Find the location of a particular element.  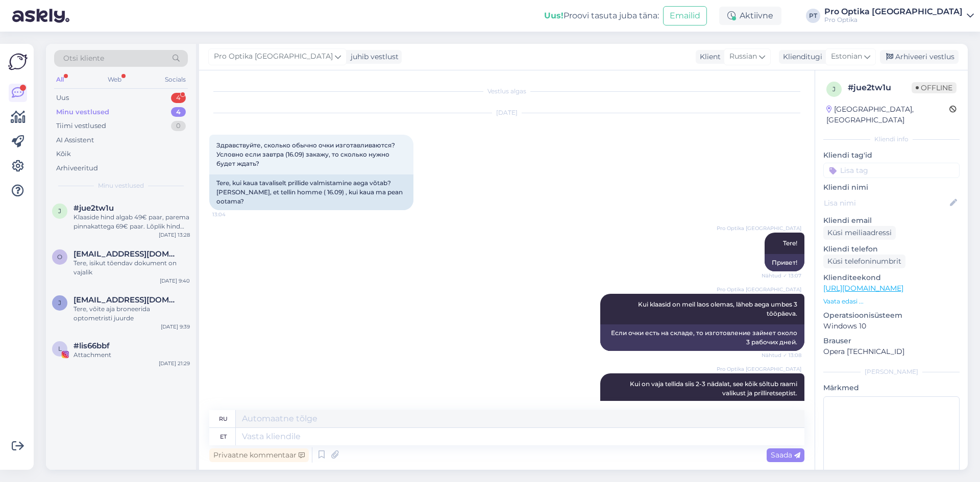

p: Kliendi tag'id is located at coordinates (891, 155).